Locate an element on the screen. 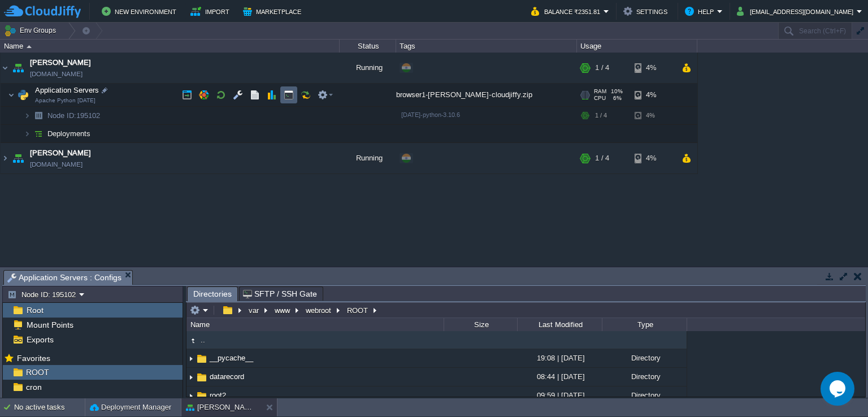 Image resolution: width=868 pixels, height=417 pixels. span: datarecord is located at coordinates (227, 376).